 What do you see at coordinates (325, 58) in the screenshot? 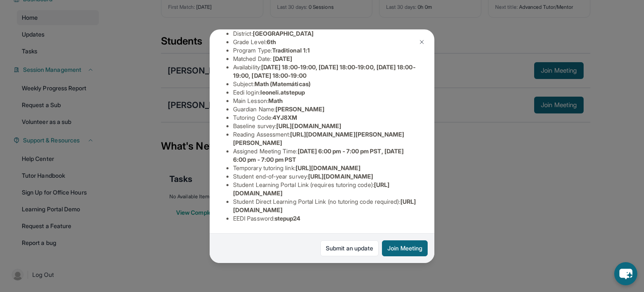
I see `li: Matched Date:` at bounding box center [325, 58].